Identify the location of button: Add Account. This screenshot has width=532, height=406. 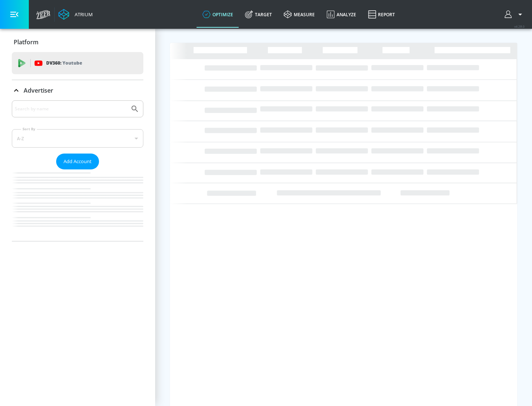
(78, 161).